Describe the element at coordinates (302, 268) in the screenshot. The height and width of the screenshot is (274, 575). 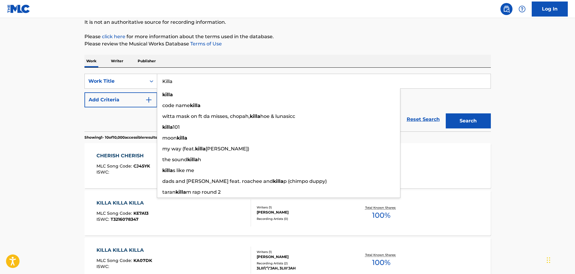
I see `div: 3LIII\"\"JAH, 3LIII'JAH` at that location.